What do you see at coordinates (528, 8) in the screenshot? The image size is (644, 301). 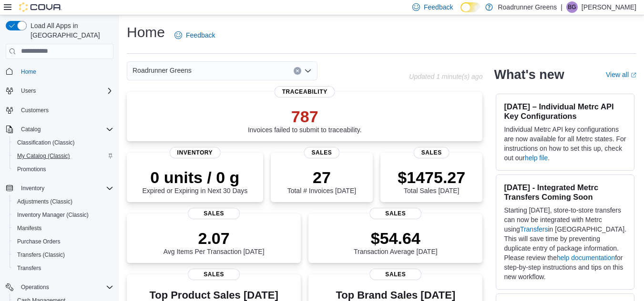 I see `p: Roadrunner Greens` at bounding box center [528, 8].